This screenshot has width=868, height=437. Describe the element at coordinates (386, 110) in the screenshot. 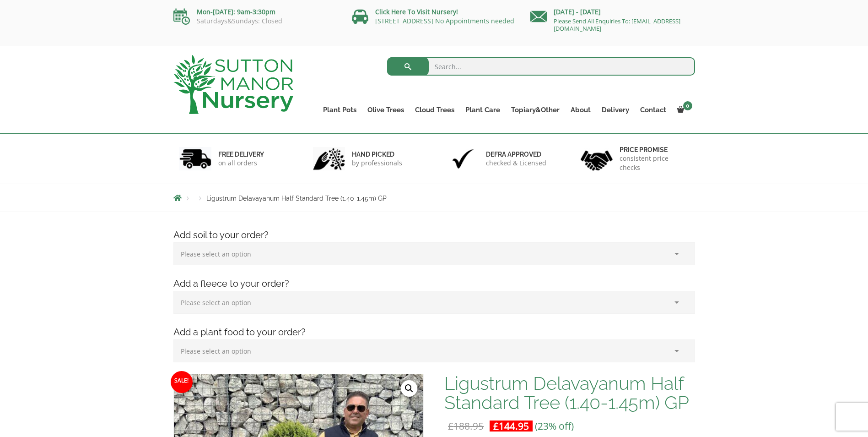

I see `a: Olive Trees` at that location.